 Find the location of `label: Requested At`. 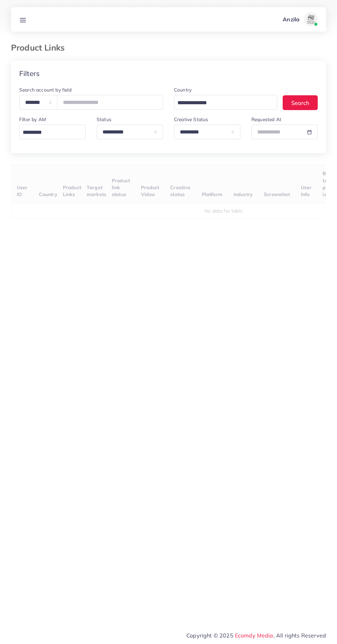

label: Requested At is located at coordinates (266, 119).